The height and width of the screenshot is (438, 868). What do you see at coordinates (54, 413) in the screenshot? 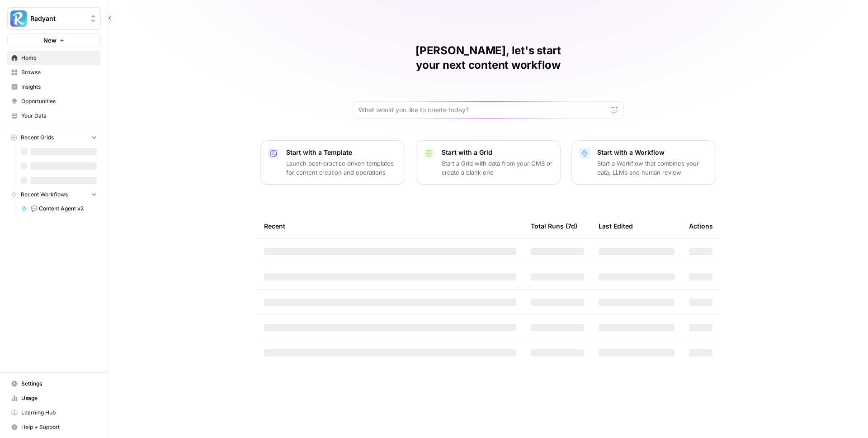
I see `a: Learning Hub` at bounding box center [54, 413].